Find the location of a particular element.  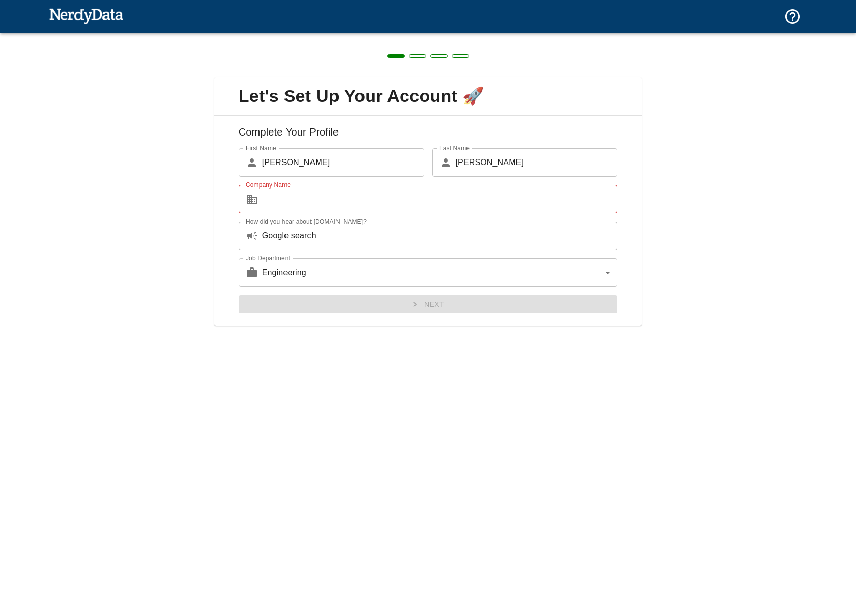

label: First Name is located at coordinates (261, 148).